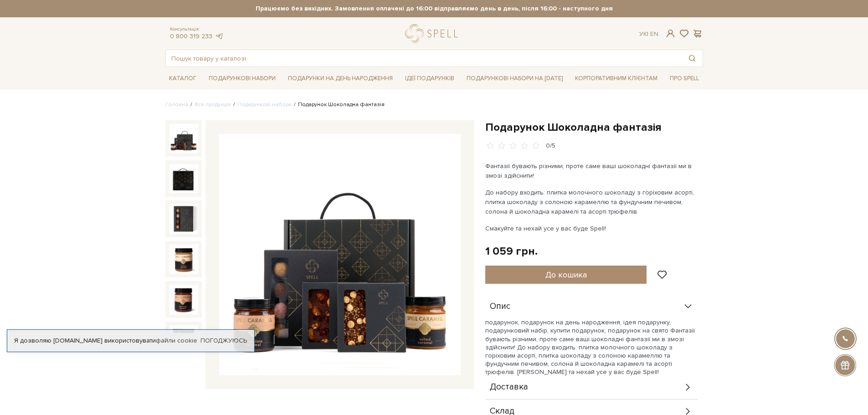  I want to click on a: Корпоративним клієнтам, so click(616, 79).